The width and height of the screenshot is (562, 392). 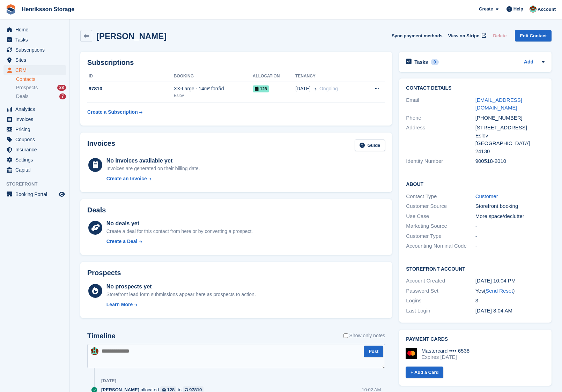 I want to click on label: Show only notes, so click(x=364, y=335).